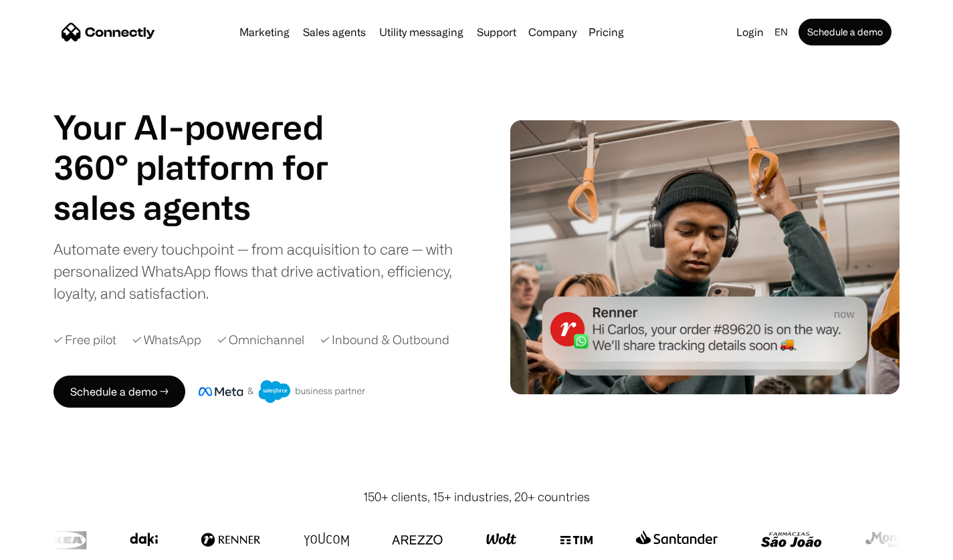 The height and width of the screenshot is (560, 953). I want to click on div: ✓ WhatsApp, so click(166, 340).